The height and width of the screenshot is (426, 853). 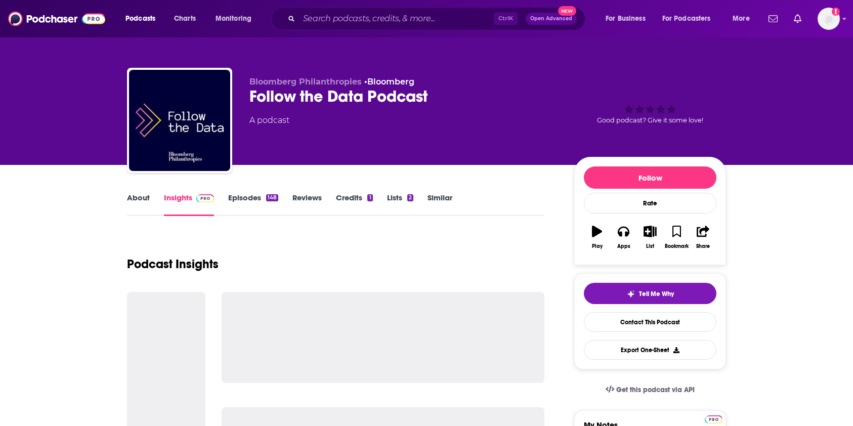 I want to click on img: tell me why sparkle, so click(x=631, y=294).